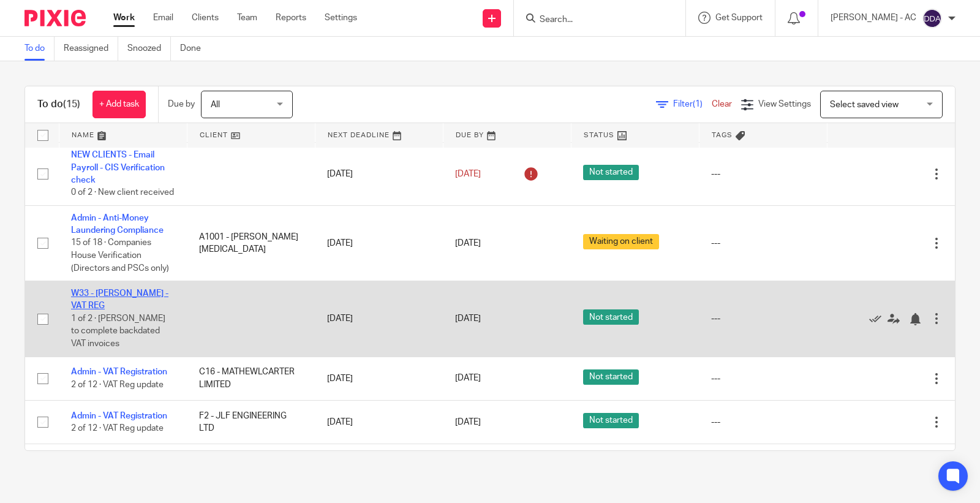 The height and width of the screenshot is (503, 980). I want to click on a: Clear, so click(722, 104).